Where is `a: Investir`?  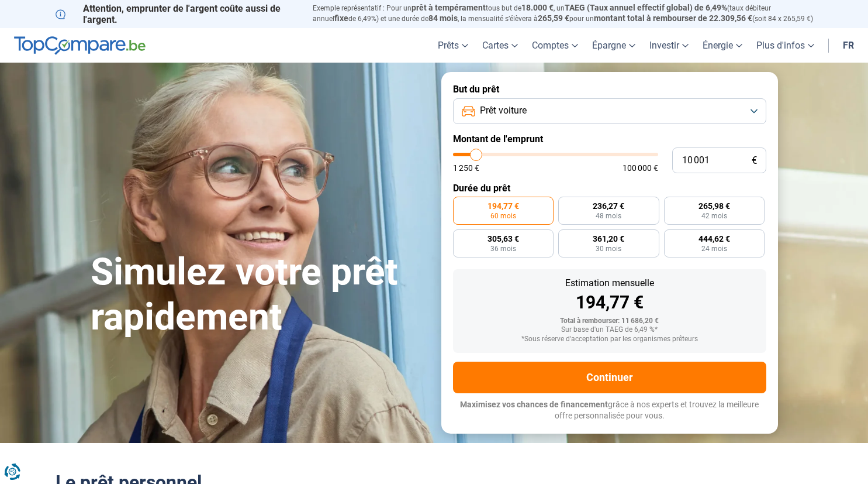
a: Investir is located at coordinates (668, 45).